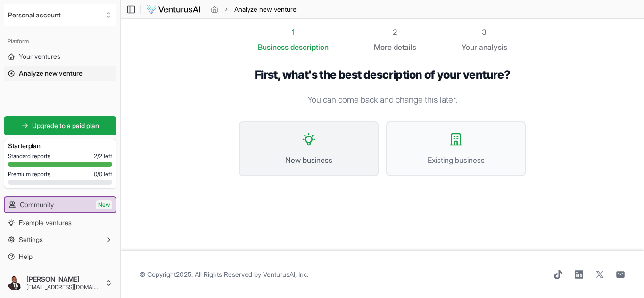 The height and width of the screenshot is (298, 644). Describe the element at coordinates (60, 205) in the screenshot. I see `a: CommunityNew` at that location.